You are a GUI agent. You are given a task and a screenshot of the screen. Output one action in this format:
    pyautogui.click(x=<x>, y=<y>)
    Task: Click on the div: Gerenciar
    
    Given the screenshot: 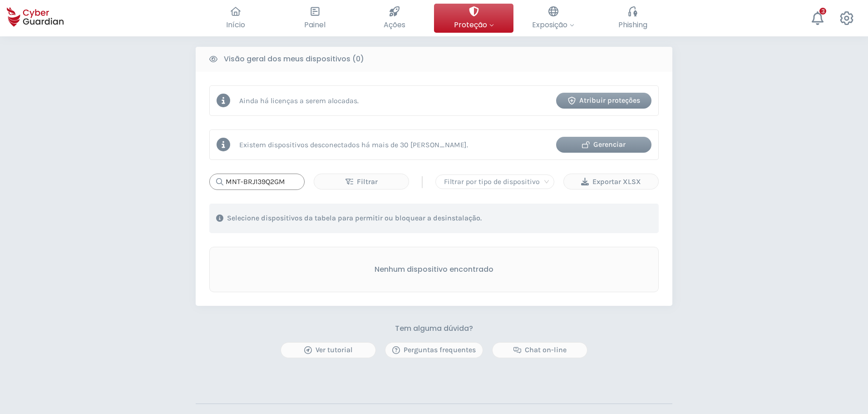 What is the action you would take?
    pyautogui.click(x=604, y=145)
    